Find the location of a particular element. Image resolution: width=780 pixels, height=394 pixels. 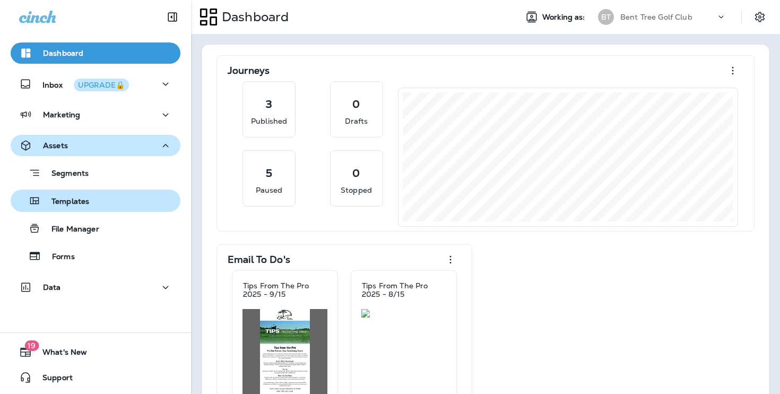

button: Forms is located at coordinates (96, 256).